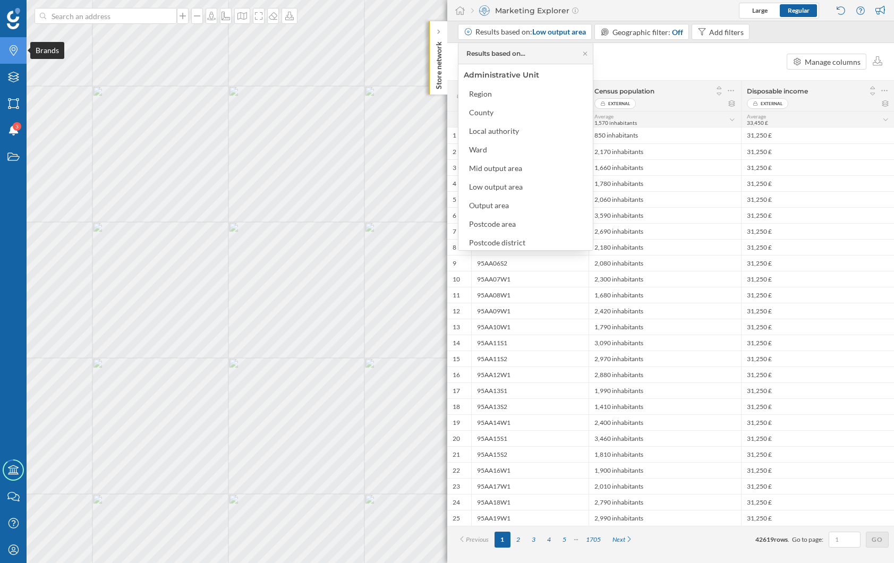 The height and width of the screenshot is (563, 894). I want to click on div: 95AA16W1, so click(529, 470).